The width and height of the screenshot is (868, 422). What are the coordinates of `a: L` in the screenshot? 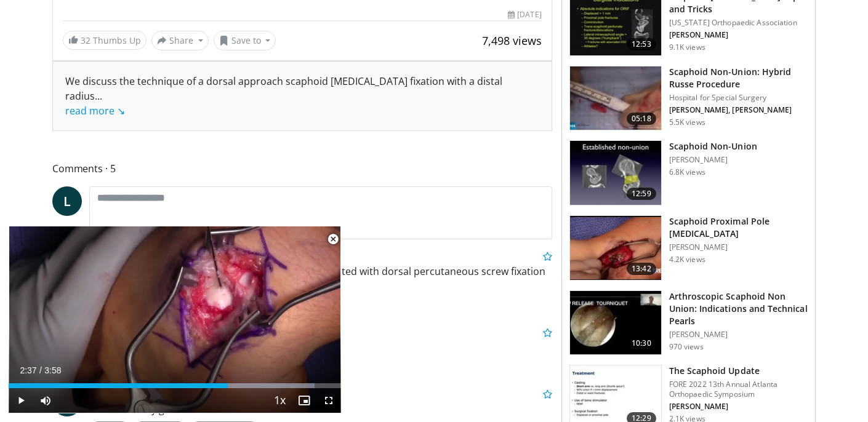 It's located at (67, 201).